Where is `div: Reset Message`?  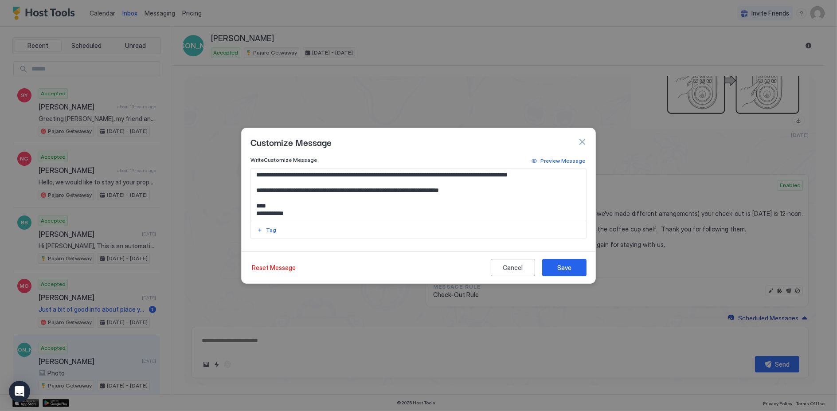 div: Reset Message is located at coordinates (273, 267).